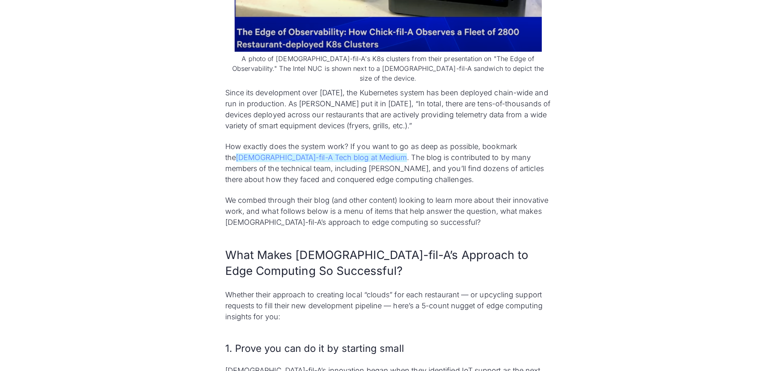 This screenshot has width=776, height=371. I want to click on p: How exactly does the system work? If you want to go as deep as possible, bookmark the . The blog ..., so click(388, 163).